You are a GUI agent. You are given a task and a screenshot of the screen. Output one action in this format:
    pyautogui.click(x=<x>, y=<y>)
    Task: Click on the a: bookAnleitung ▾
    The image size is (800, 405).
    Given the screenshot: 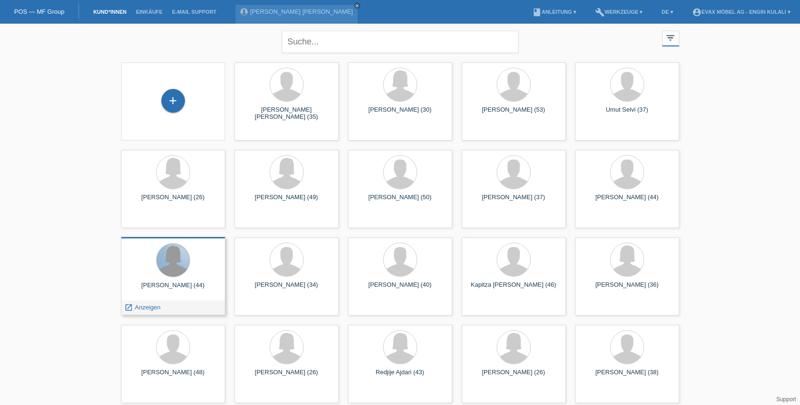 What is the action you would take?
    pyautogui.click(x=554, y=12)
    